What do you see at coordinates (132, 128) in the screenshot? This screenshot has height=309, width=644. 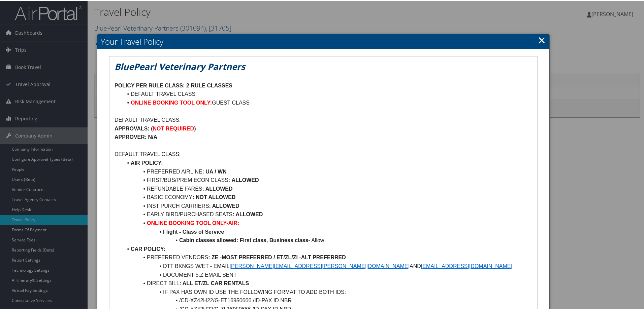 I see `strong: APPROVALS:` at bounding box center [132, 128].